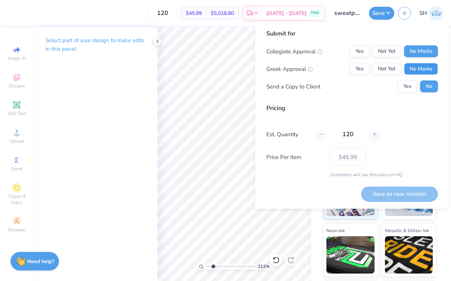  Describe the element at coordinates (352, 108) in the screenshot. I see `div: Pricing` at that location.